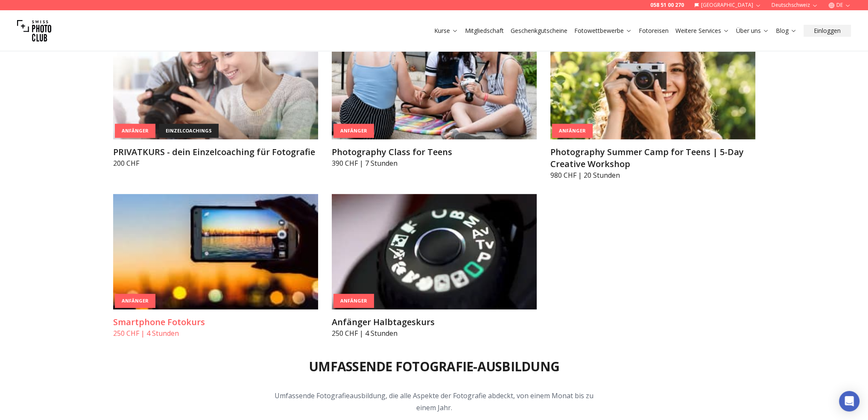 Image resolution: width=868 pixels, height=420 pixels. What do you see at coordinates (216, 322) in the screenshot?
I see `h3: Smartphone Fotokurs` at bounding box center [216, 322].